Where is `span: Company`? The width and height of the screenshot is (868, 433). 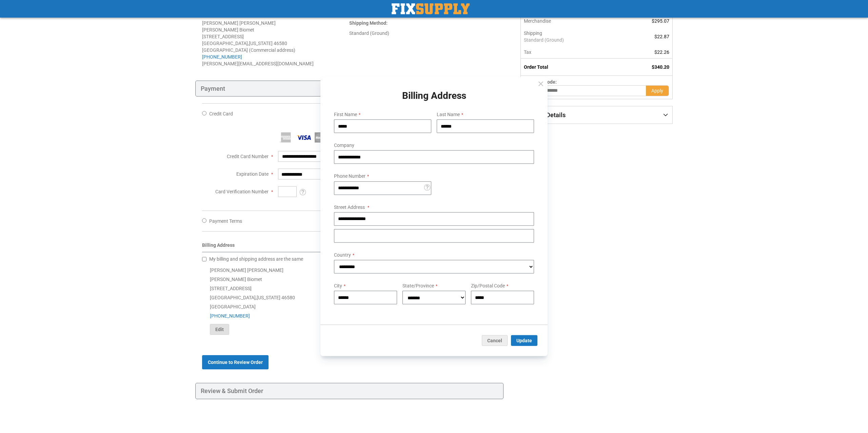 span: Company is located at coordinates (344, 145).